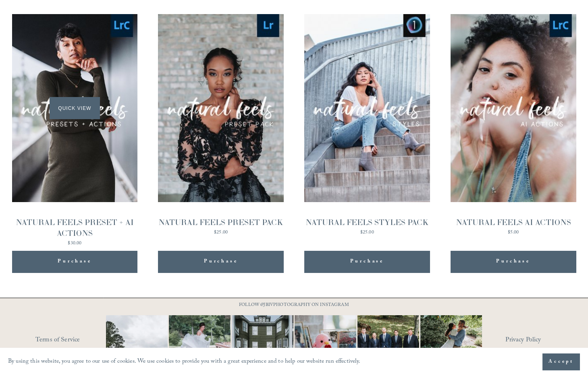  Describe the element at coordinates (367, 125) in the screenshot. I see `a: NATURAL FEELS STYLES PACK` at that location.